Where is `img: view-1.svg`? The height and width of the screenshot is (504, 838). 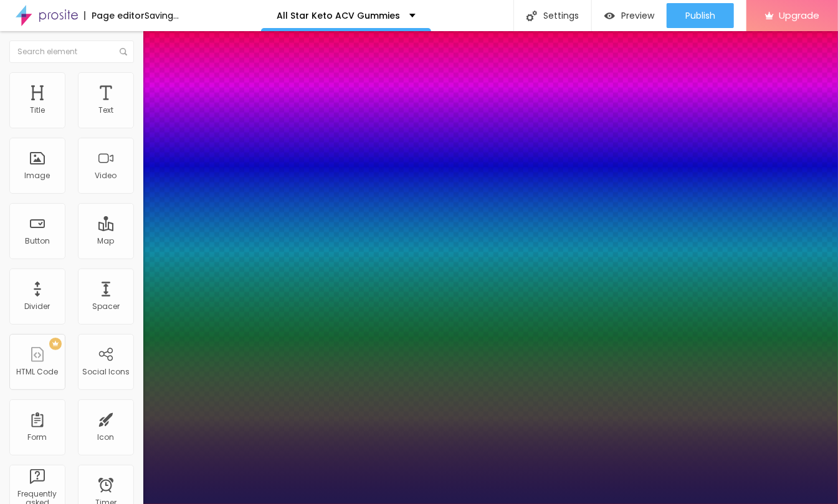
img: view-1.svg is located at coordinates (610, 15).